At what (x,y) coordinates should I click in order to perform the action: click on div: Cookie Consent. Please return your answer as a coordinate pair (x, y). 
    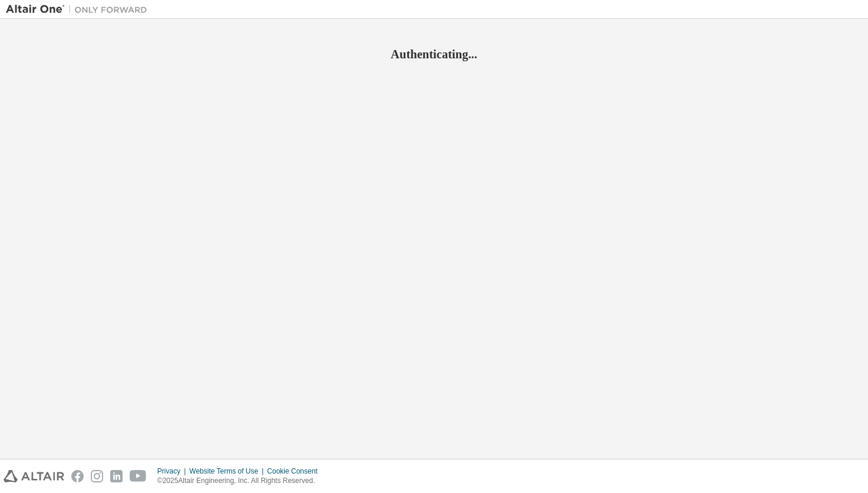
    Looking at the image, I should click on (295, 471).